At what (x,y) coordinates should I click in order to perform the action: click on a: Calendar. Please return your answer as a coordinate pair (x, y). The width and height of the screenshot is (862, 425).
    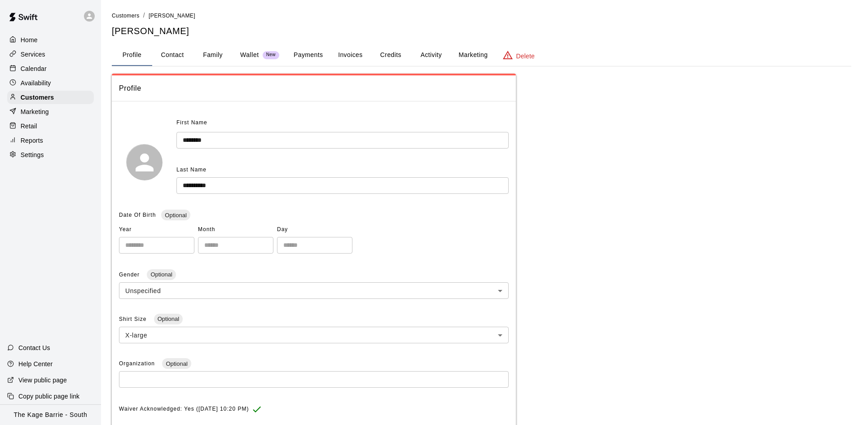
    Looking at the image, I should click on (50, 69).